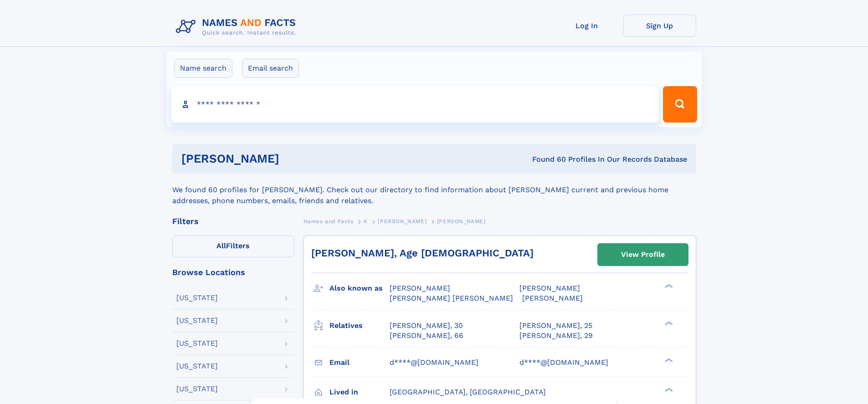 Image resolution: width=868 pixels, height=404 pixels. What do you see at coordinates (221, 245) in the screenshot?
I see `span: All` at bounding box center [221, 245].